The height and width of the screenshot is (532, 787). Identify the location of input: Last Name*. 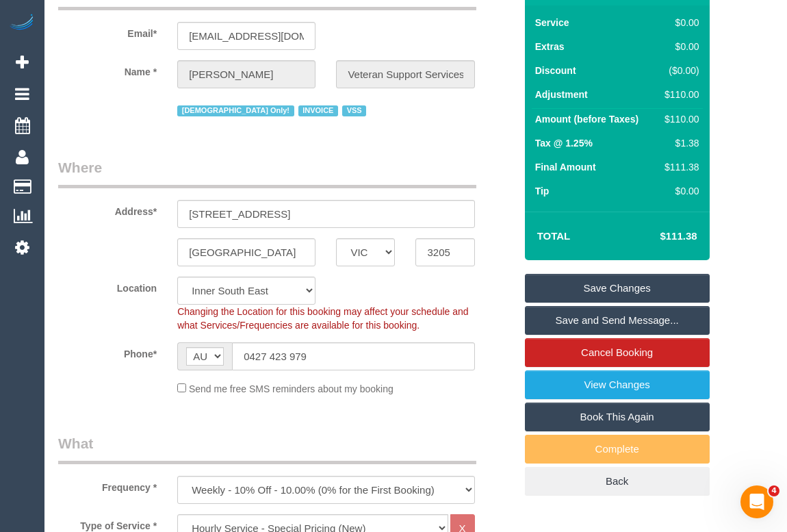
(405, 74).